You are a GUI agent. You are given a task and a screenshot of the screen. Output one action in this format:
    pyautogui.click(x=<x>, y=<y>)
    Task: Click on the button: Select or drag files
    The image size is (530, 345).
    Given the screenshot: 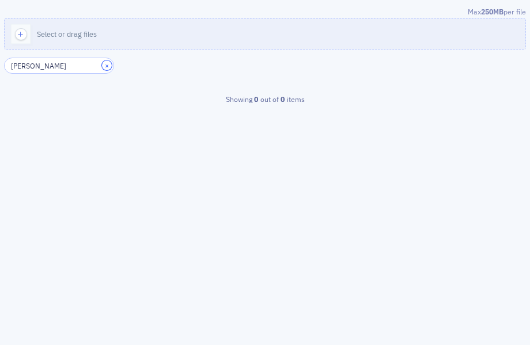 What is the action you would take?
    pyautogui.click(x=265, y=34)
    